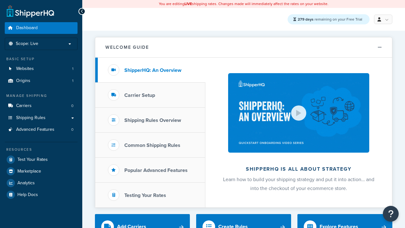 The image size is (405, 228). What do you see at coordinates (29, 171) in the screenshot?
I see `span: Marketplace` at bounding box center [29, 171].